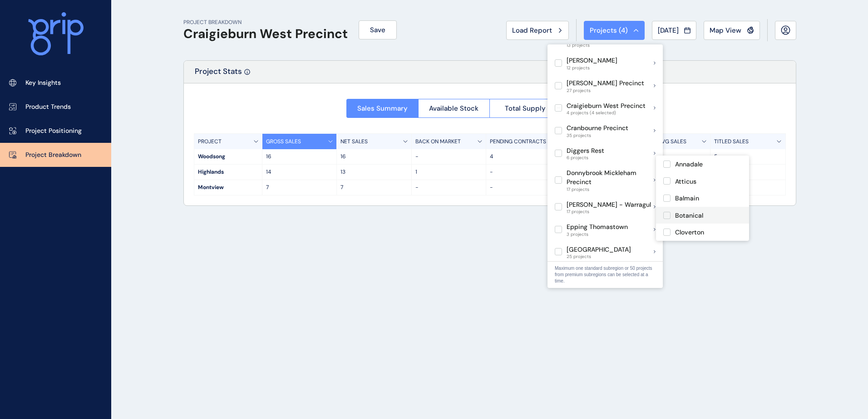 This screenshot has width=868, height=419. What do you see at coordinates (525, 109) in the screenshot?
I see `button: Total Supply` at bounding box center [525, 109].